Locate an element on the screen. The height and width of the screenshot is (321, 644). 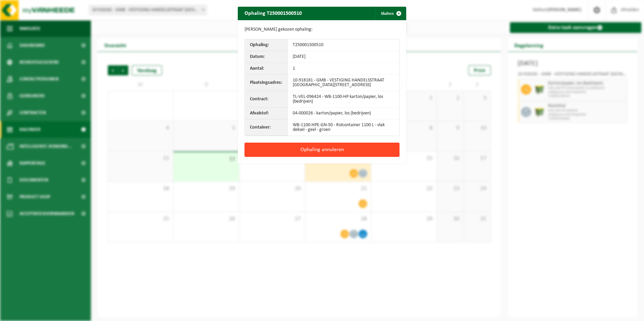
td: WB-1100-HPE-GN-50 - Rolcontainer 1100 L - vlak deksel - geel - groen is located at coordinates (343, 128).